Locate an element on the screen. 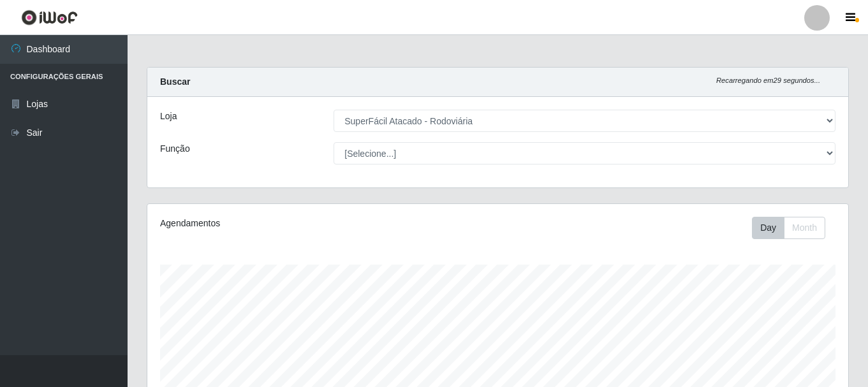 The width and height of the screenshot is (868, 387). div: Agendamentos is located at coordinates (295, 223).